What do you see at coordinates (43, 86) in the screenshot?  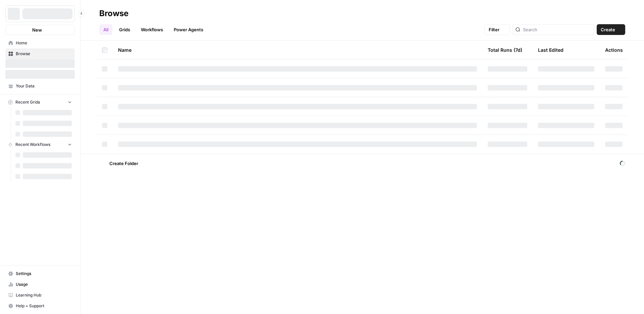 I see `span: Your Data` at bounding box center [43, 86].